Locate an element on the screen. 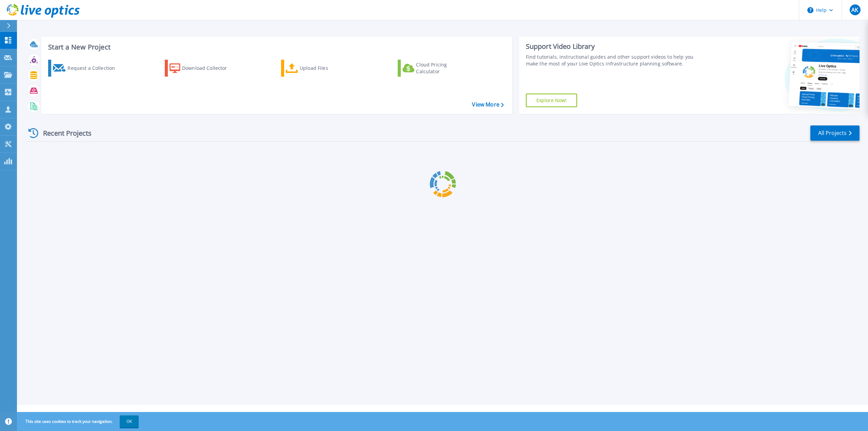 This screenshot has height=431, width=868. div: Download Collector is located at coordinates (209, 68).